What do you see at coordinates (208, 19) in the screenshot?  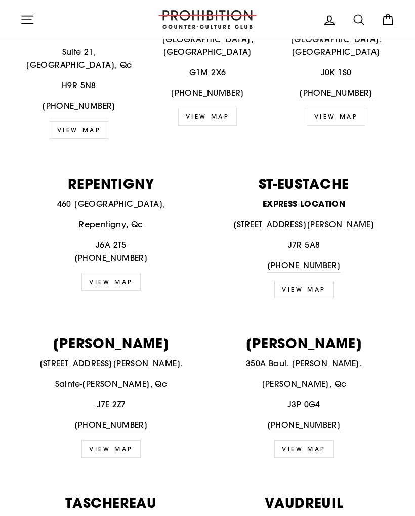 I see `img: PROHIBITION COUNTER-CULTURE CLUB` at bounding box center [208, 19].